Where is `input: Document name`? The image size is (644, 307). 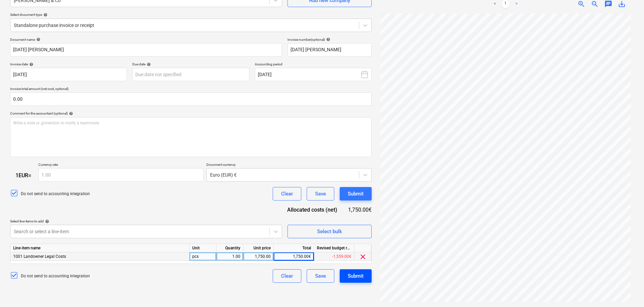 input: Document name is located at coordinates (146, 50).